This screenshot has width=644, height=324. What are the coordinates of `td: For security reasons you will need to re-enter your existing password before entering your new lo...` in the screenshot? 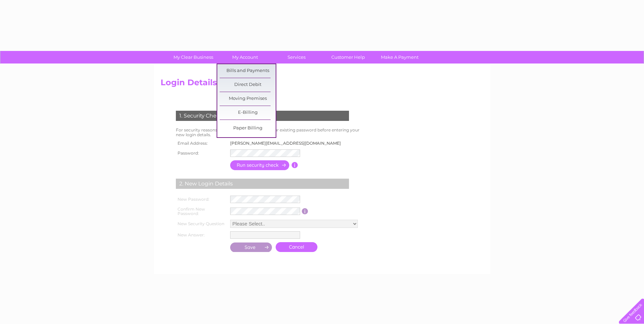 It's located at (270, 132).